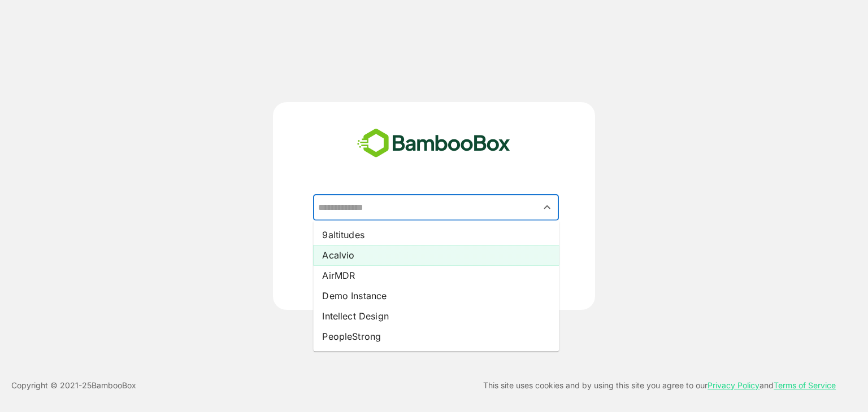 The image size is (868, 412). I want to click on li: Demo Instance, so click(436, 296).